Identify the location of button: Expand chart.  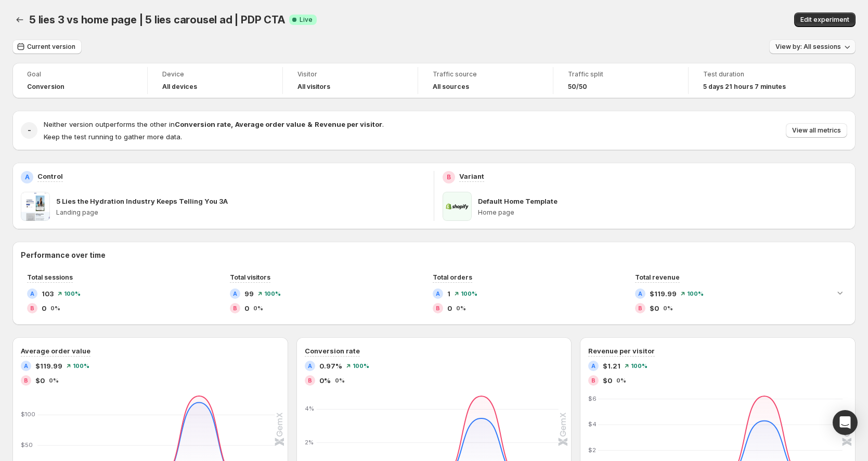
(840, 293).